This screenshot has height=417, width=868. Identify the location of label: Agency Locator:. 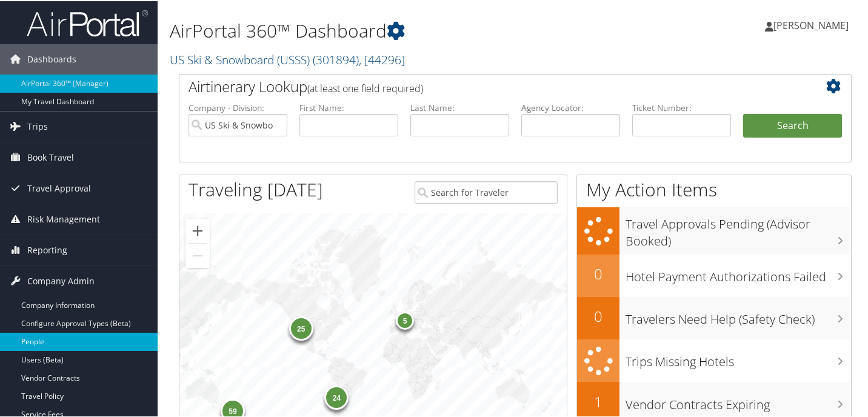
(570, 106).